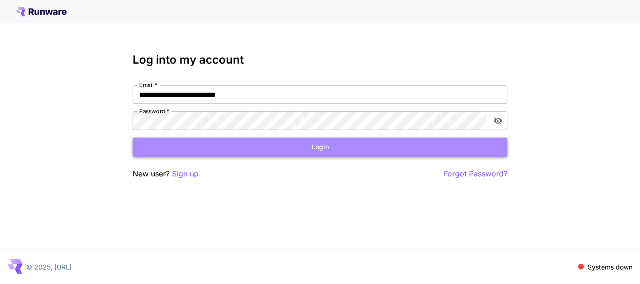 The width and height of the screenshot is (640, 284). Describe the element at coordinates (185, 174) in the screenshot. I see `button: Sign up` at that location.